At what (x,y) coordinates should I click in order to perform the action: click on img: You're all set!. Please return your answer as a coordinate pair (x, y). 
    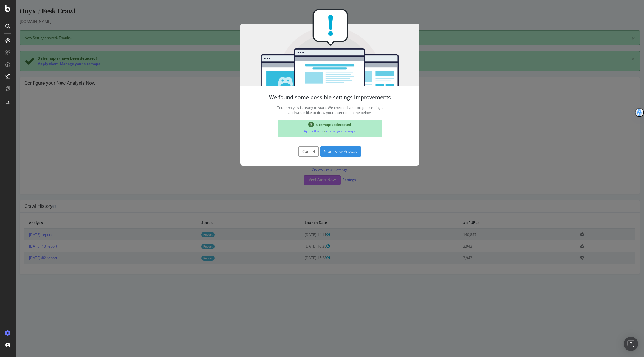
    Looking at the image, I should click on (314, 48).